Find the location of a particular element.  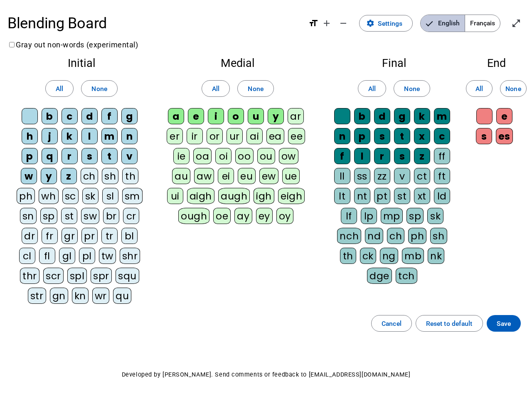

div: scr is located at coordinates (53, 275).